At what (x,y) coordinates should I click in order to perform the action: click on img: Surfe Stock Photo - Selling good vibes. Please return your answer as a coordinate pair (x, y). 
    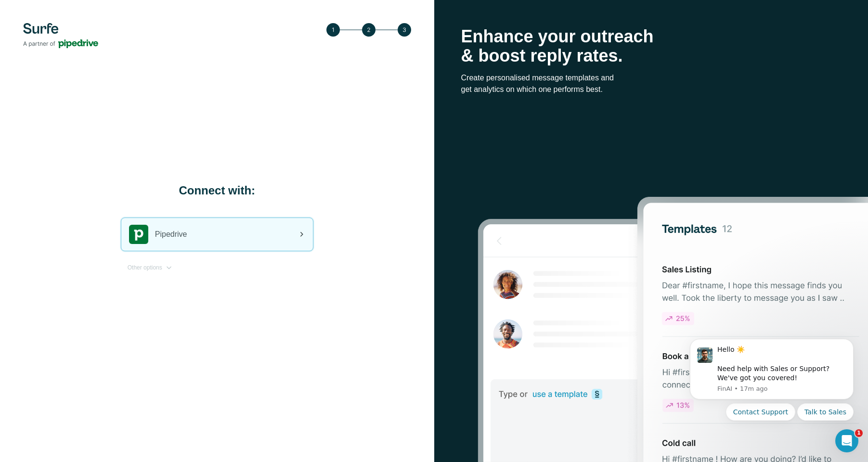
    Looking at the image, I should click on (673, 329).